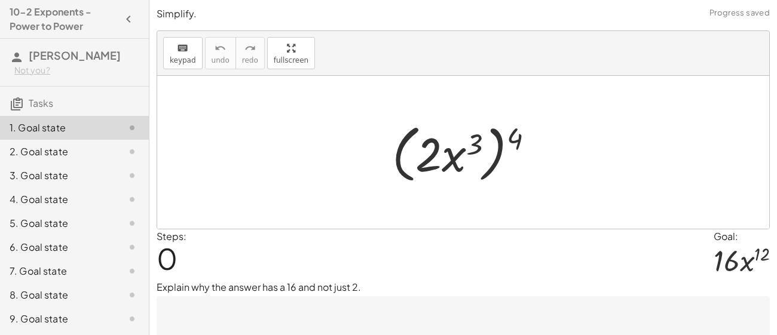  What do you see at coordinates (57, 176) in the screenshot?
I see `div: 3. Goal state` at bounding box center [57, 176].